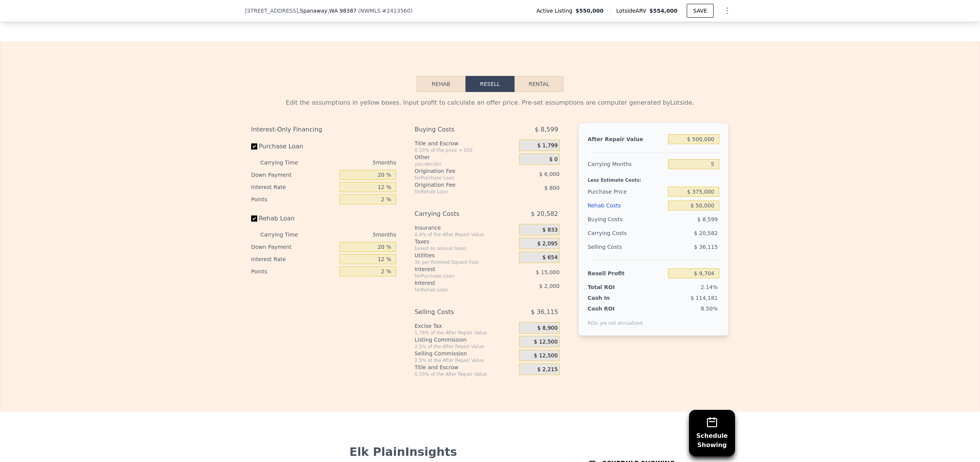  What do you see at coordinates (710, 287) in the screenshot?
I see `span: 2.14%` at bounding box center [710, 287].